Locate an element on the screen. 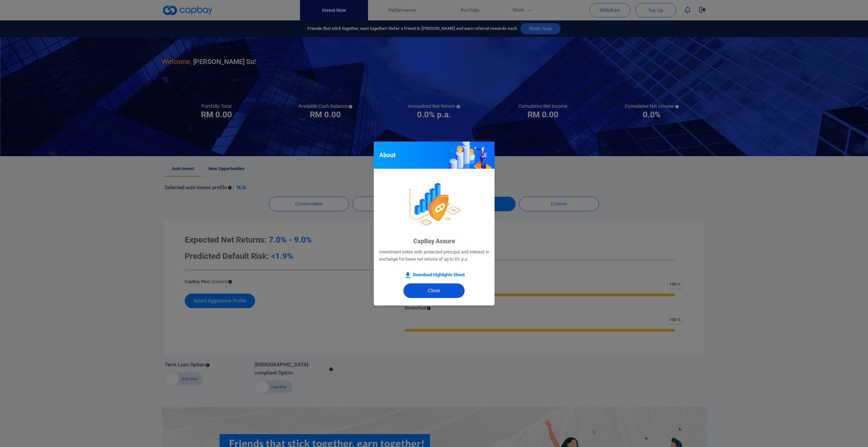 This screenshot has height=447, width=868. h4: CapBay Assure is located at coordinates (434, 241).